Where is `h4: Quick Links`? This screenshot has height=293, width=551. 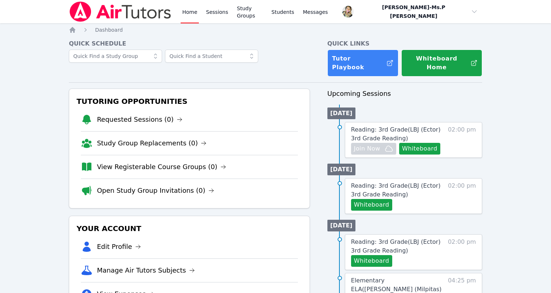
h4: Quick Links is located at coordinates (404, 44).